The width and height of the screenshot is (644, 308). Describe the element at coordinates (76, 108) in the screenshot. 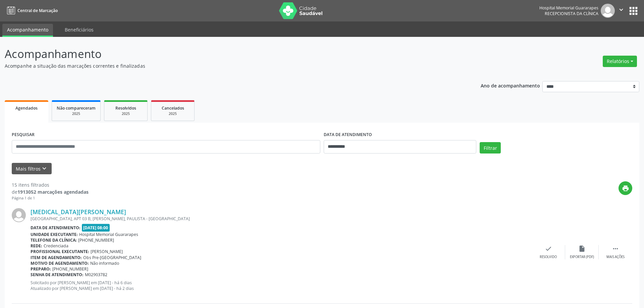

I see `span: Não compareceram` at that location.